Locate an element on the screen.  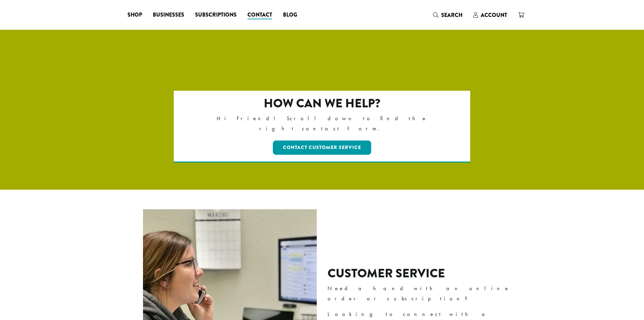
span: Subscriptions is located at coordinates (216, 15).